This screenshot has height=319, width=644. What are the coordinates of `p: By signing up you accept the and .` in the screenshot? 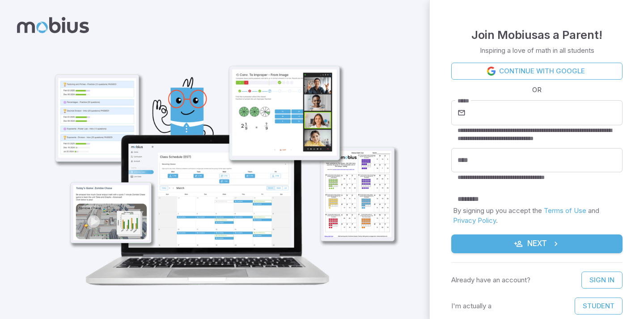 It's located at (537, 216).